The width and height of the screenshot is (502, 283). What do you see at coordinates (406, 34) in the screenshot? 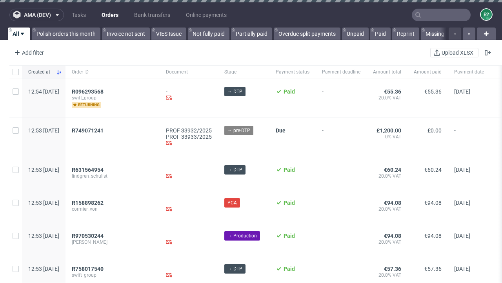
I see `a: Reprint` at bounding box center [406, 34].